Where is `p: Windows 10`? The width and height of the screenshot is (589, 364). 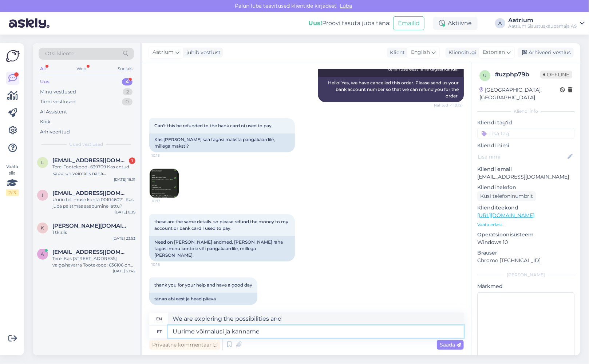 p: Windows 10 is located at coordinates (525, 242).